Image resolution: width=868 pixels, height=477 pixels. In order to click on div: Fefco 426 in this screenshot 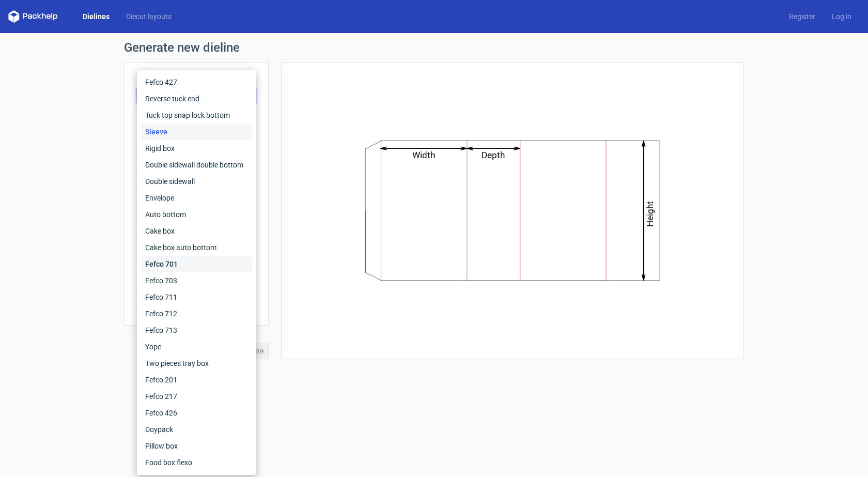, I will do `click(196, 413)`.